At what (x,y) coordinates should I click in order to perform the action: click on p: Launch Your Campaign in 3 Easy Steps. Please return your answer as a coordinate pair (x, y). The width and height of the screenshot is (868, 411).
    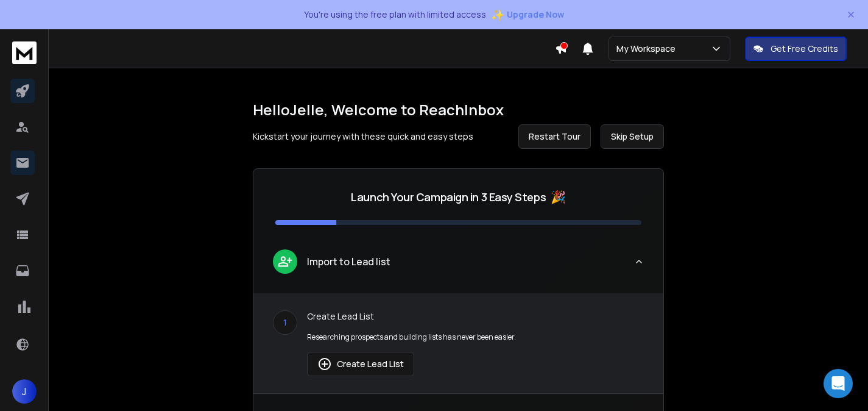
    Looking at the image, I should click on (449, 197).